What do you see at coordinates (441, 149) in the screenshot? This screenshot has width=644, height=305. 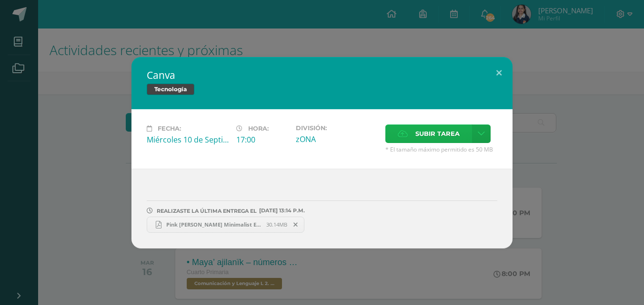 I see `span: * El tamaño máximo permitido es 50 MB` at bounding box center [441, 149].